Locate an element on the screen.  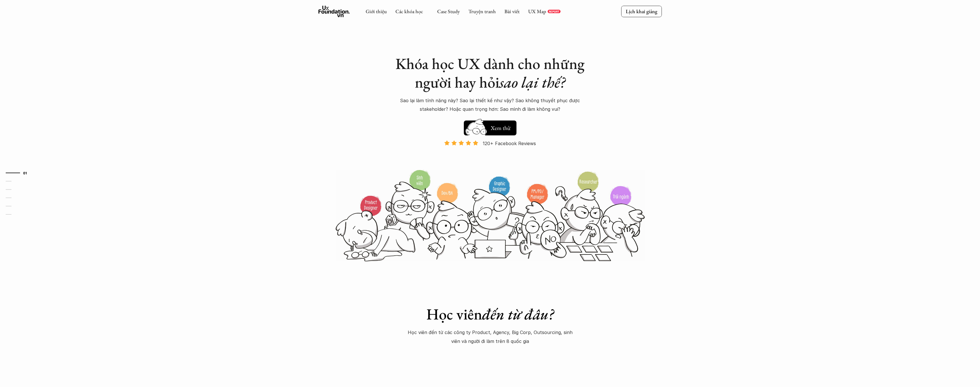
p: 120+ Facebook Reviews is located at coordinates (509, 144).